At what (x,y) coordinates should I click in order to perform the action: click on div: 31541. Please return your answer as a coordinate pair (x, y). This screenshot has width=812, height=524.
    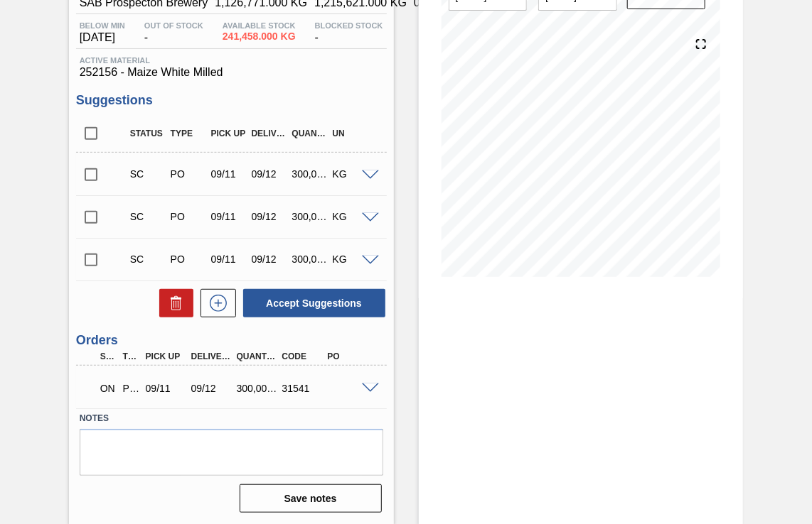
    Looking at the image, I should click on (302, 388).